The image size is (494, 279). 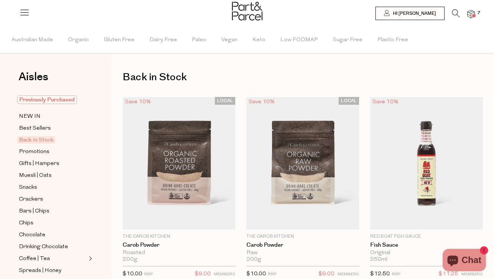 I want to click on span: Keto, so click(x=259, y=40).